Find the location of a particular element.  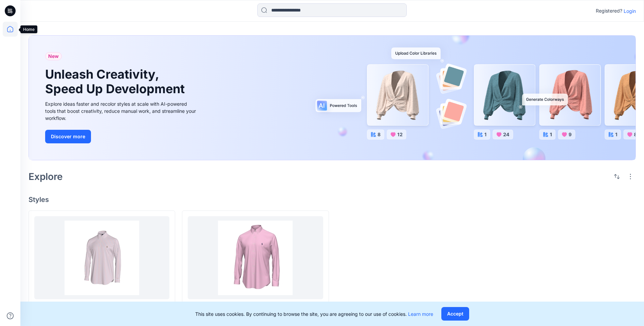

h1: Unleash Creativity, Speed Up Development is located at coordinates (116, 82).